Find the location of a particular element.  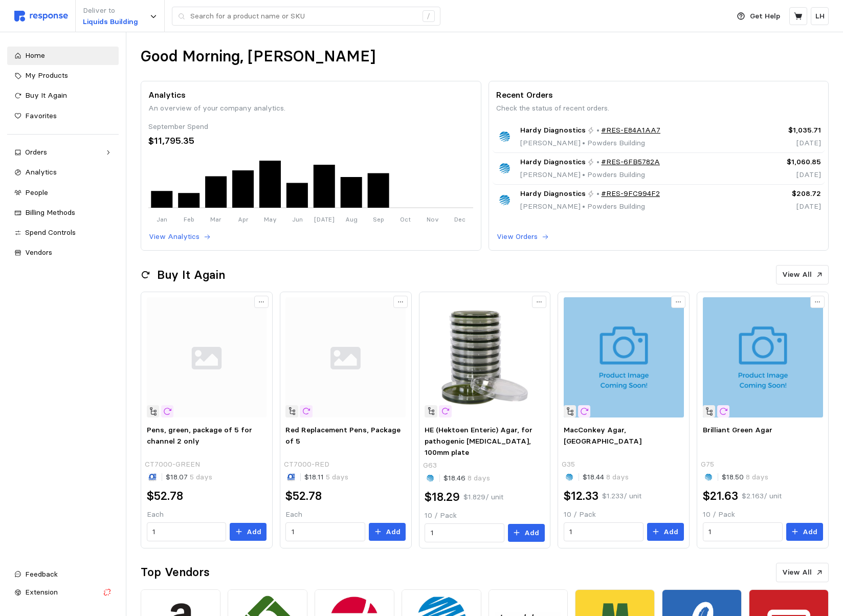

span: Home is located at coordinates (35, 55).